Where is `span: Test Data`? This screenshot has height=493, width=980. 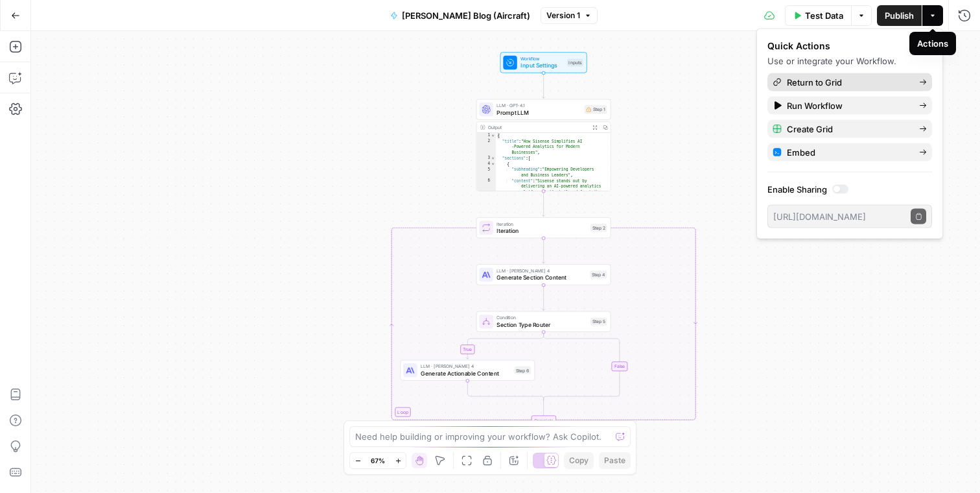
span: Test Data is located at coordinates (824, 15).